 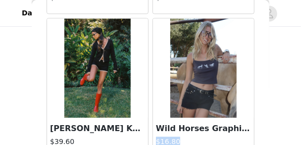 What do you see at coordinates (269, 13) in the screenshot?
I see `div: avatar` at bounding box center [269, 13].